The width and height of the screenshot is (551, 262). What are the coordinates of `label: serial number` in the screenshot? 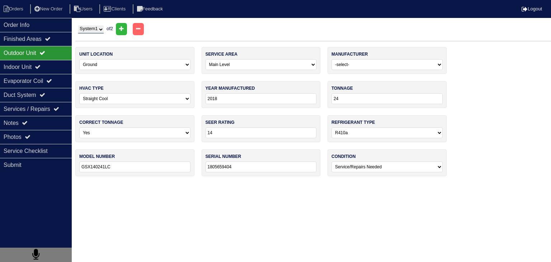 It's located at (223, 156).